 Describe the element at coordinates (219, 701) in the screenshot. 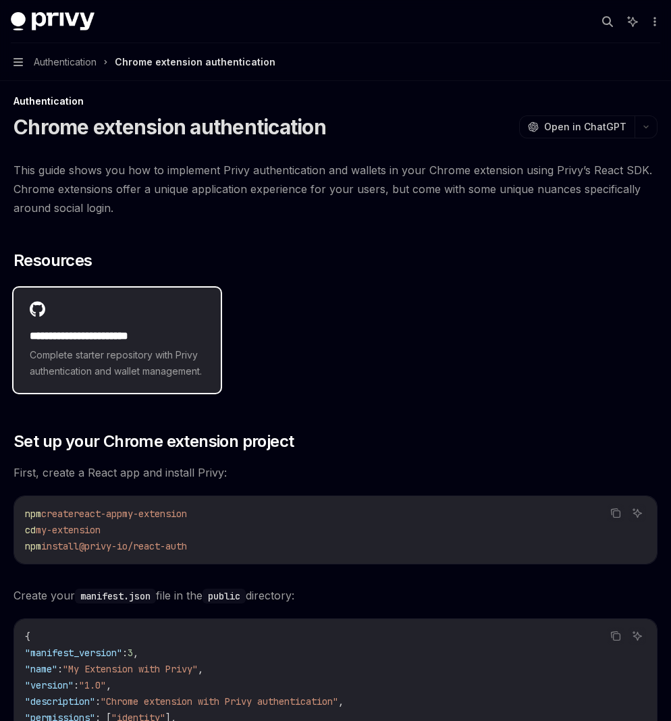

I see `span: "Chrome extension with Privy authentication"` at that location.